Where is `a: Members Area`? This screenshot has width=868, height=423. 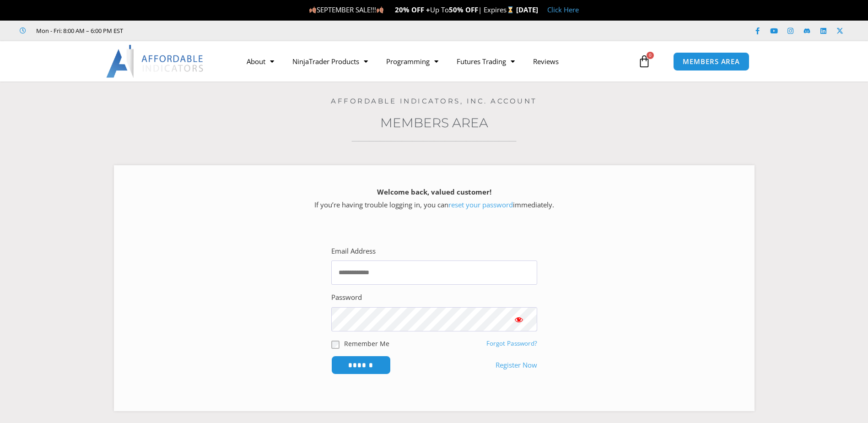
a: Members Area is located at coordinates (434, 123).